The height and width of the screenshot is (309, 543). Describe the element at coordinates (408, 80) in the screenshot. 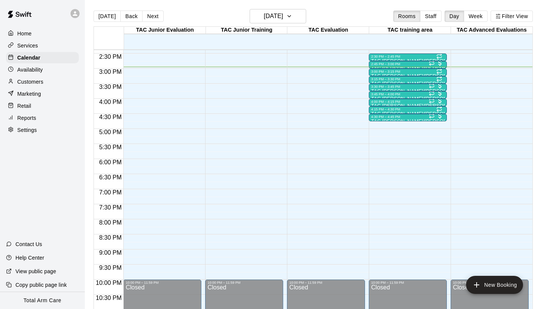

I see `div: 3:15 PM – 3:30 PM: TAC Tom/Mike` at that location.